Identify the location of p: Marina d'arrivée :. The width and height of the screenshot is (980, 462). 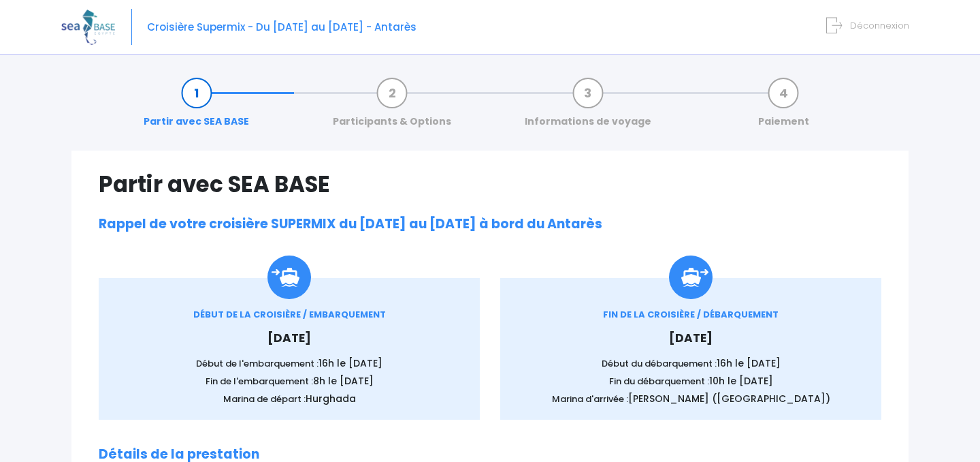
(691, 398).